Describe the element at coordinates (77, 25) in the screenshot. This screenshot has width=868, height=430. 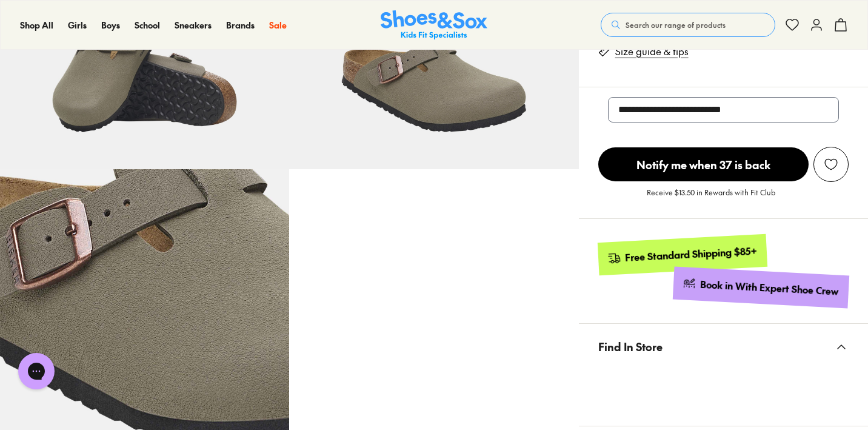
I see `span: Girls` at that location.